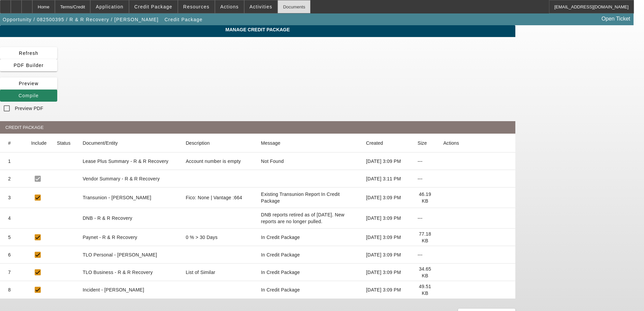 The width and height of the screenshot is (644, 311). I want to click on button: Resources, so click(197, 7).